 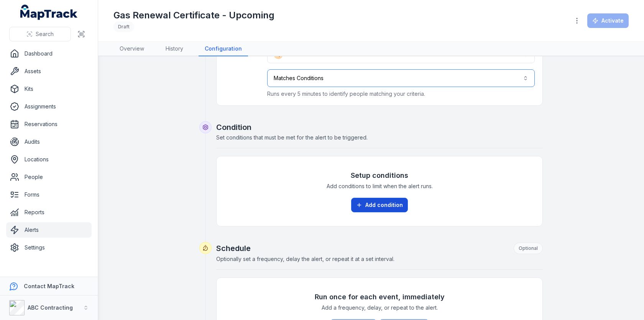 I want to click on a: MapTrack, so click(x=49, y=12).